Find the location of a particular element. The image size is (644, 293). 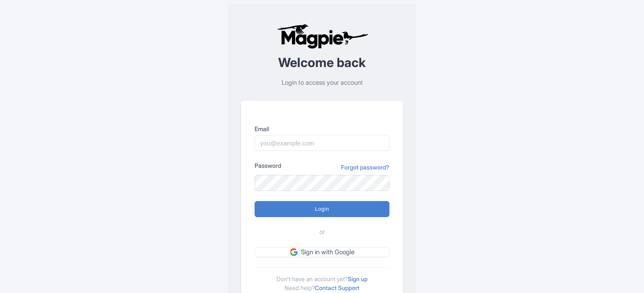

a: Sign in with Google is located at coordinates (322, 252).